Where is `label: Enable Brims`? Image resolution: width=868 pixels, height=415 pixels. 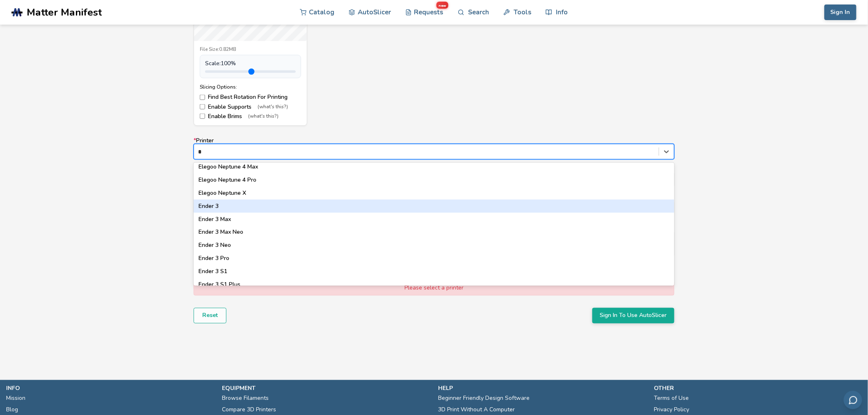
label: Enable Brims is located at coordinates (250, 116).